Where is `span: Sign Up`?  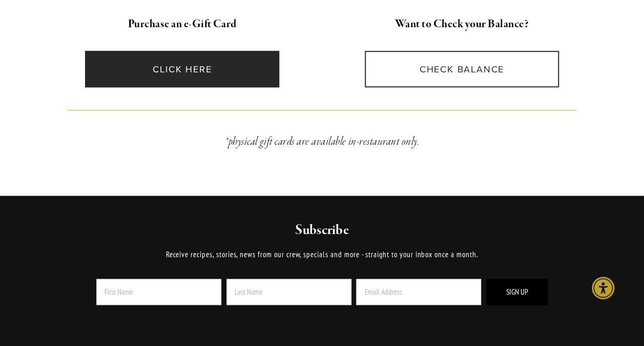
span: Sign Up is located at coordinates (517, 291).